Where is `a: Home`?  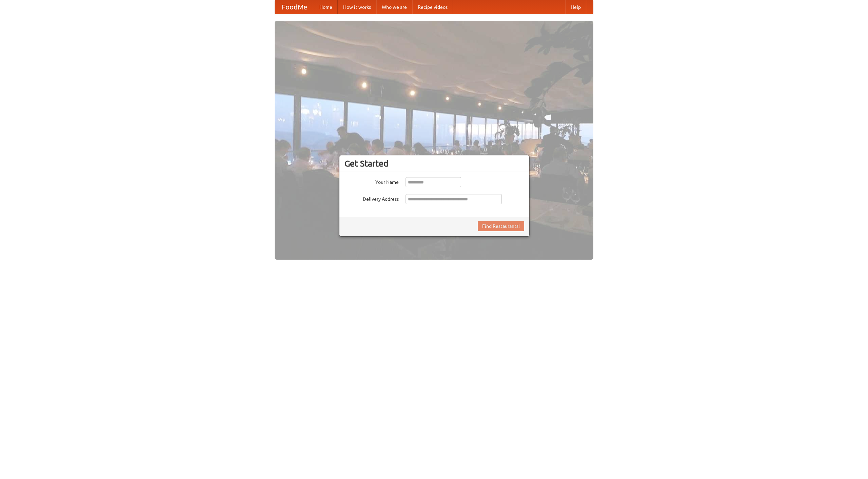 a: Home is located at coordinates (326, 7).